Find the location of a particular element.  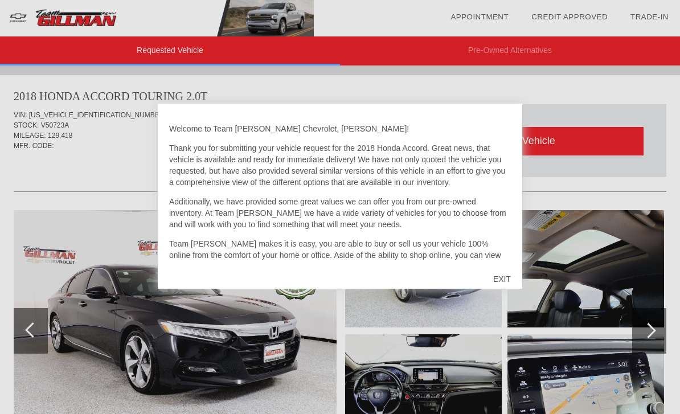

p: Thank you for submitting your vehicle request for the 2018 Honda Accord. Great news, that vehicle... is located at coordinates (340, 165).